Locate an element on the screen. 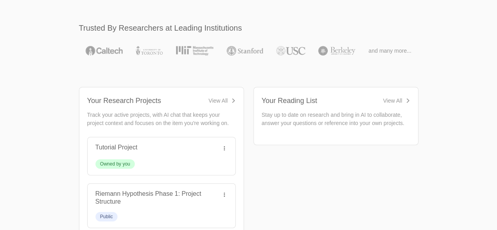 Image resolution: width=497 pixels, height=230 pixels. p: Track your active projects, with AI chat that keeps your project context and focuses on the item ... is located at coordinates (162, 119).